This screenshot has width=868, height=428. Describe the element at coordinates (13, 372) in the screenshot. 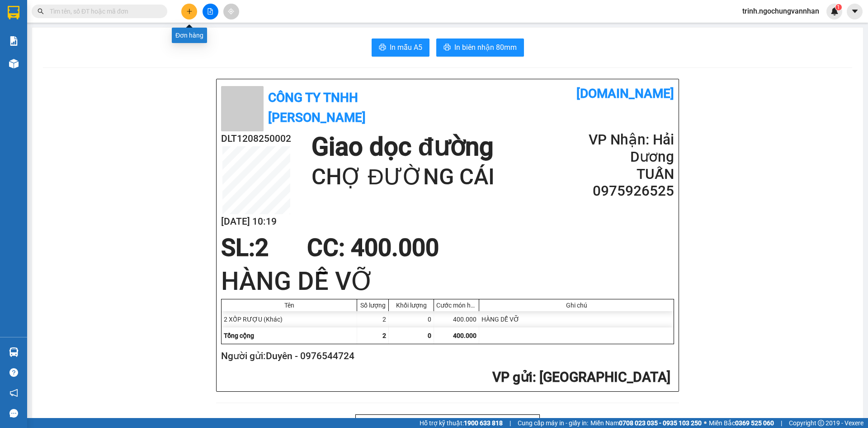

I see `span: question-circle` at that location.